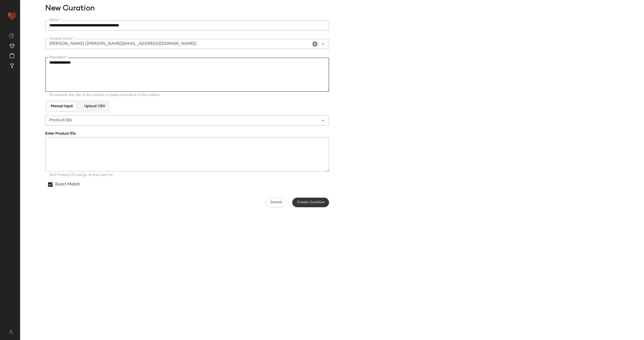  I want to click on button: Create Curation, so click(311, 202).